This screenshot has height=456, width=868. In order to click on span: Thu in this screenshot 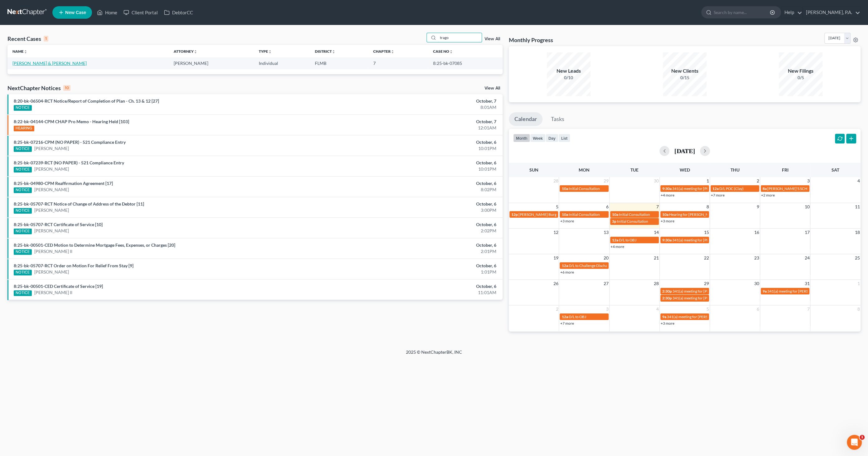, I will do `click(735, 170)`.